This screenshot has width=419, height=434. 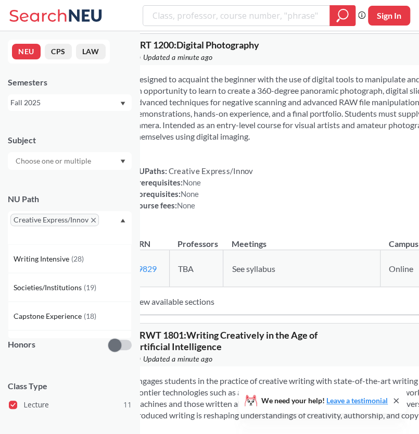 I want to click on div: CRN, so click(x=142, y=244).